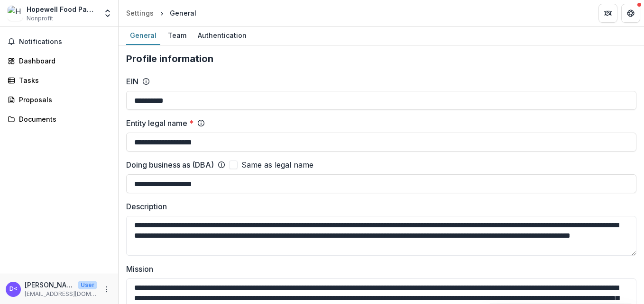  Describe the element at coordinates (63, 80) in the screenshot. I see `div: Tasks` at that location.